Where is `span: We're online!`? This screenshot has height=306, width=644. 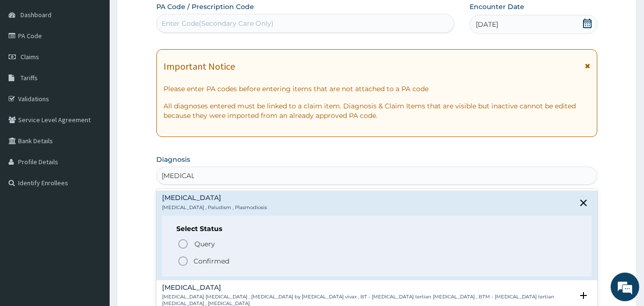 span: We're online! is located at coordinates (94, 140).